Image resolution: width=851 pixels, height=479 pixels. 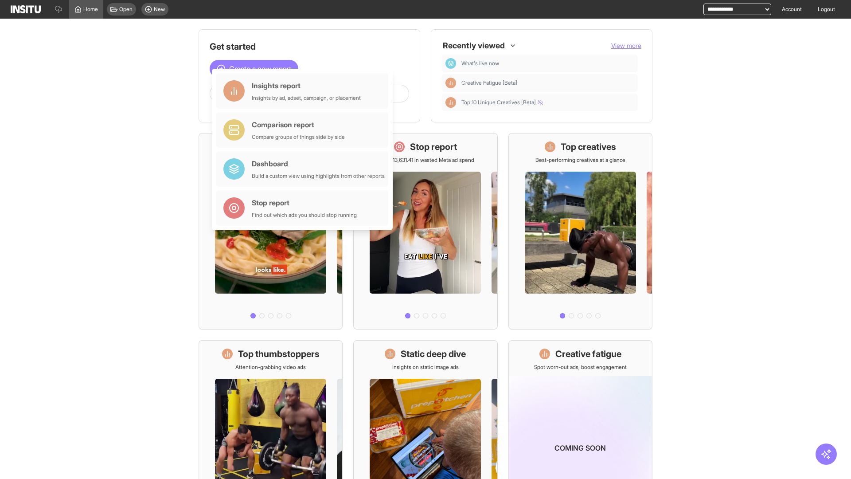 What do you see at coordinates (270, 367) in the screenshot?
I see `p: Attention-grabbing video ads` at bounding box center [270, 367].